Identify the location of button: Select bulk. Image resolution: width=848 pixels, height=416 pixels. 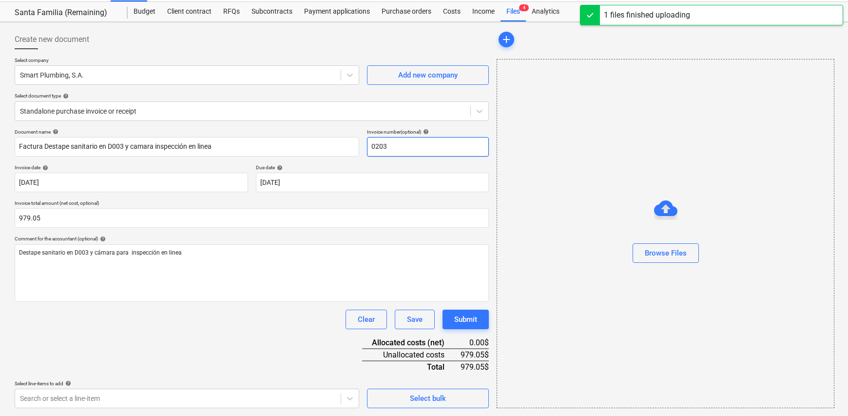
(428, 398).